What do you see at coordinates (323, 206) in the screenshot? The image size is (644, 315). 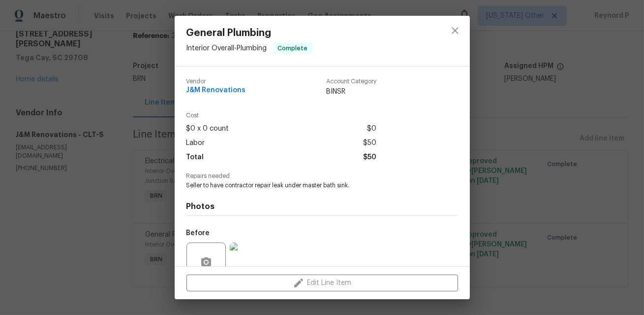 I see `h4: Photos` at bounding box center [323, 206].